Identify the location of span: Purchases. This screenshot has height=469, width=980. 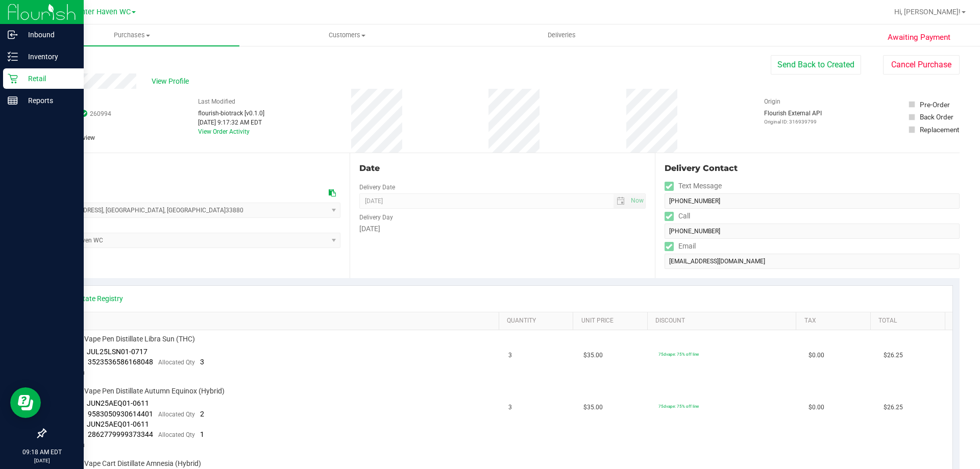
(131, 36).